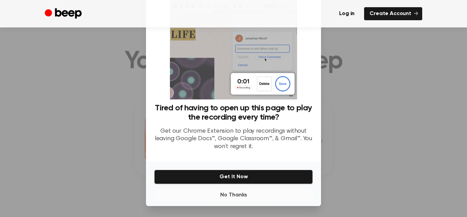 This screenshot has height=217, width=467. I want to click on button: Get It Now, so click(234, 177).